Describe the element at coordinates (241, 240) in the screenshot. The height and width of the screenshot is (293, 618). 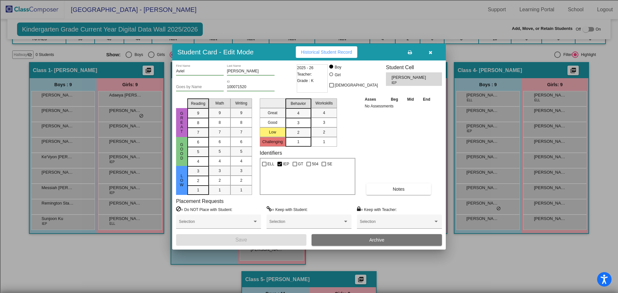
I see `button: Save` at that location.